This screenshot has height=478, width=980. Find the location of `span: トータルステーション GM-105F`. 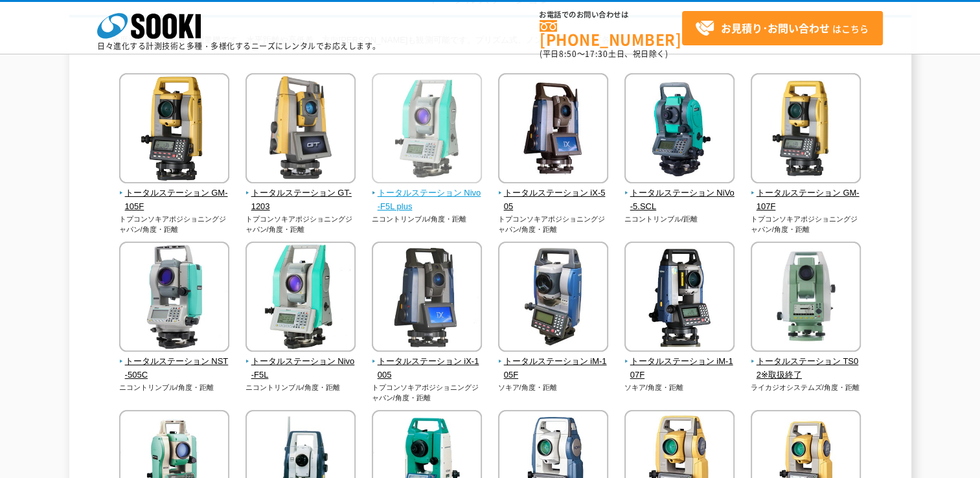

span: トータルステーション GM-105F is located at coordinates (174, 200).